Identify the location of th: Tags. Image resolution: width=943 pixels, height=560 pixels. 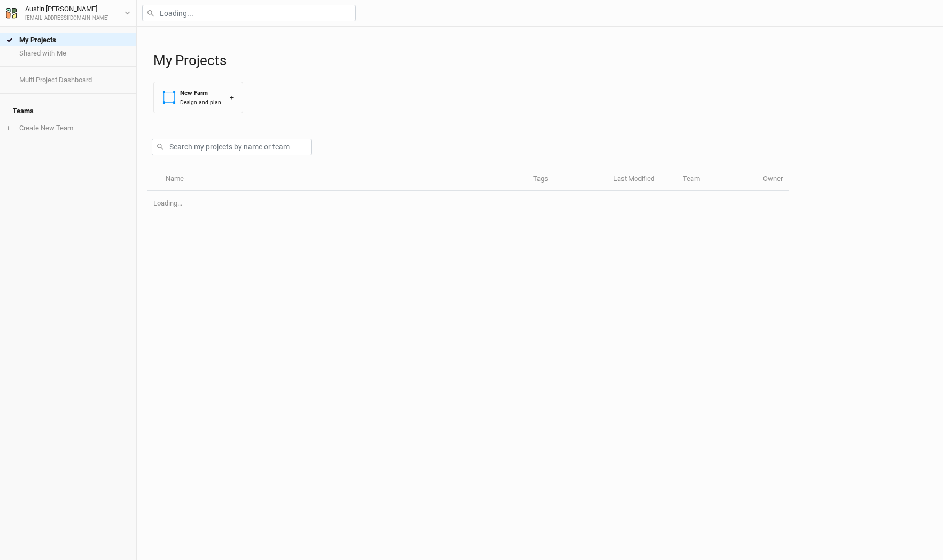
(568, 179).